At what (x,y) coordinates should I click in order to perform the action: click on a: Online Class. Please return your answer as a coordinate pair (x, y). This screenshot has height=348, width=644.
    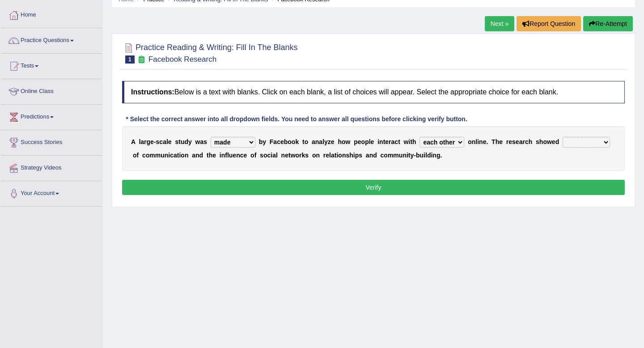
    Looking at the image, I should click on (51, 90).